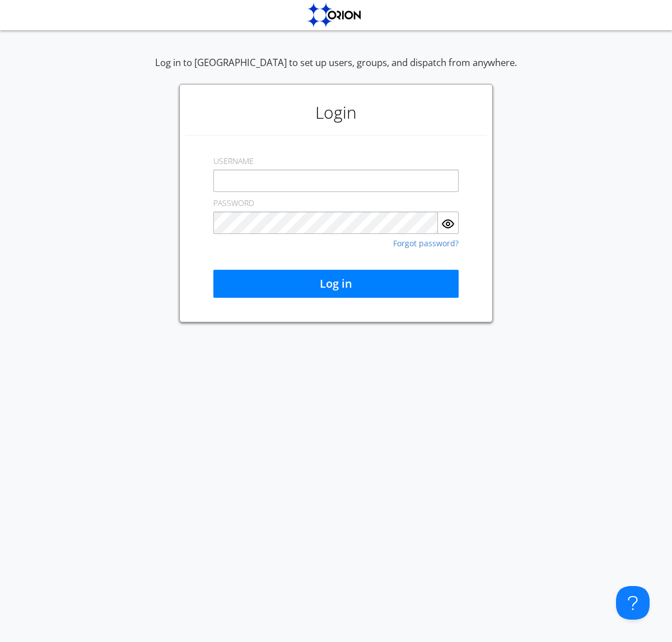  What do you see at coordinates (448, 224) in the screenshot?
I see `img: eye.svg` at bounding box center [448, 224].